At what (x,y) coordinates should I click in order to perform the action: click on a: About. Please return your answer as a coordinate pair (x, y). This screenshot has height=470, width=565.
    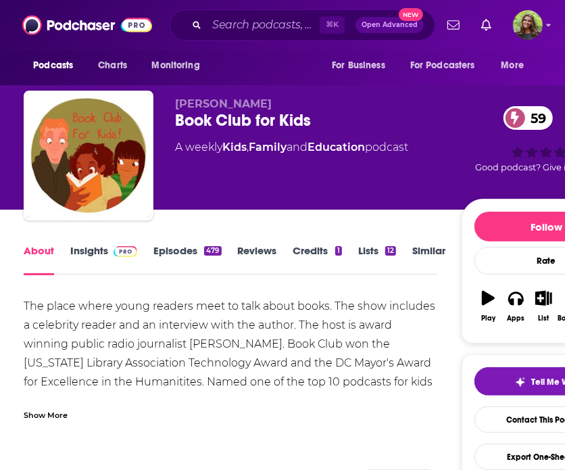
    Looking at the image, I should click on (39, 260).